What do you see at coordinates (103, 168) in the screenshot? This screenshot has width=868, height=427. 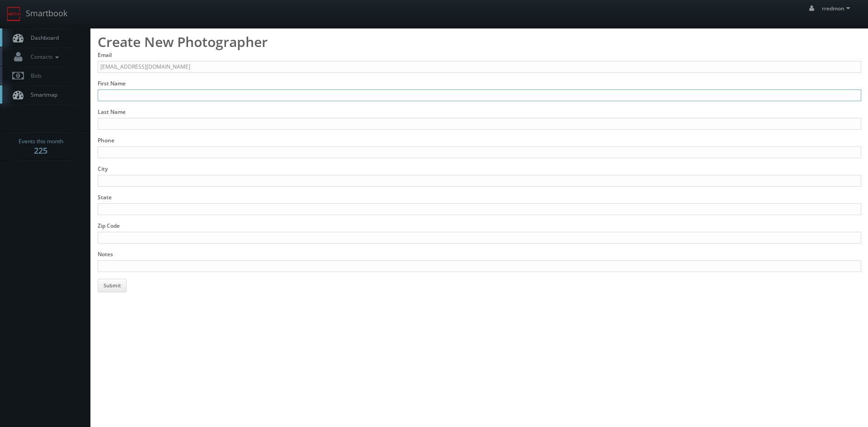 I see `label: City` at bounding box center [103, 168].